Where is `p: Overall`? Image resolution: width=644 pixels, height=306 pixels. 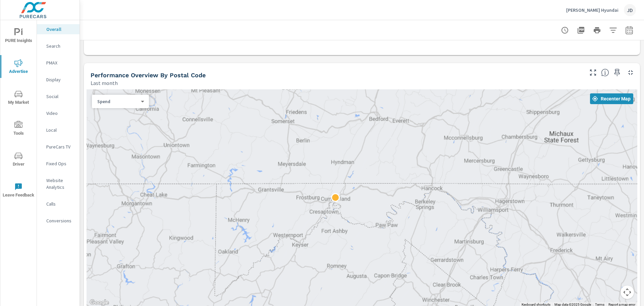
p: Overall is located at coordinates (60, 30).